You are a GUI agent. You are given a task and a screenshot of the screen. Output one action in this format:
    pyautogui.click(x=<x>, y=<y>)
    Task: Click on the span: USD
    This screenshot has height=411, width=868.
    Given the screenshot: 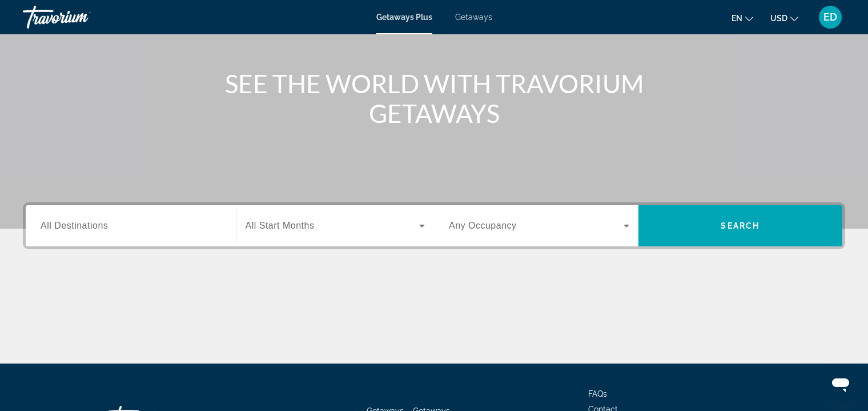 What is the action you would take?
    pyautogui.click(x=779, y=18)
    